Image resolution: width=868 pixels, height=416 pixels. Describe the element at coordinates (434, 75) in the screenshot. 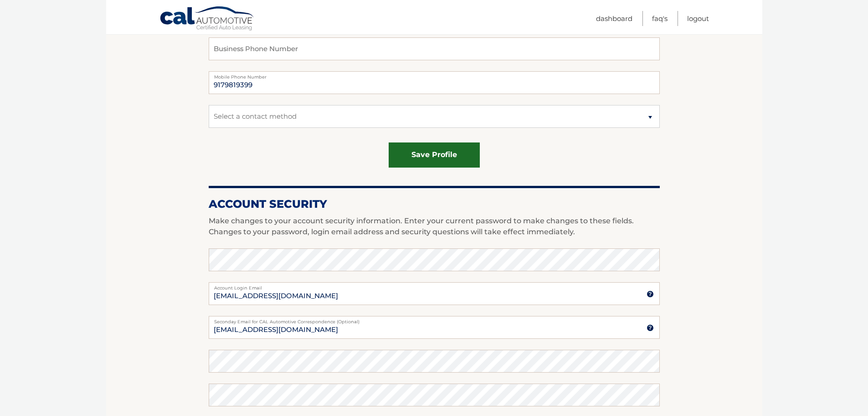

I see `label: Mobile Phone Number` at that location.